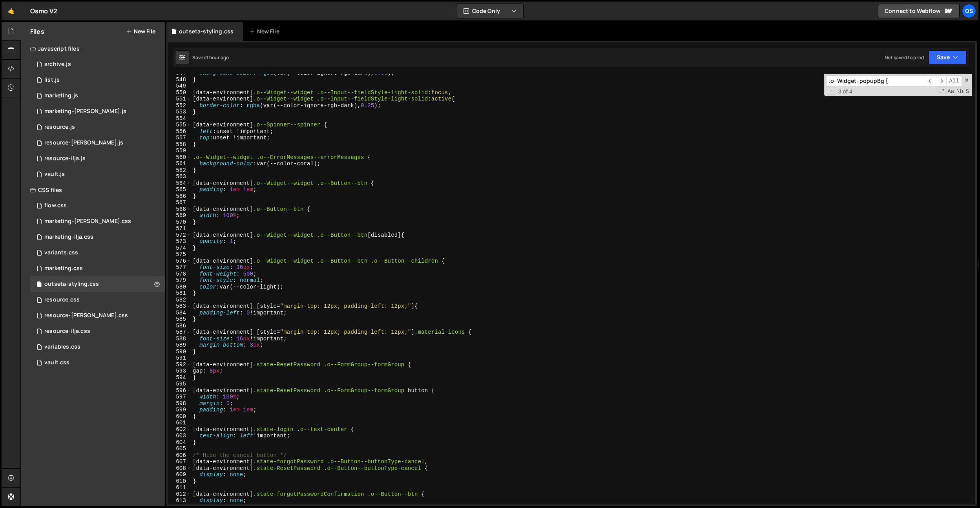 This screenshot has height=508, width=980. I want to click on div: 570, so click(179, 222).